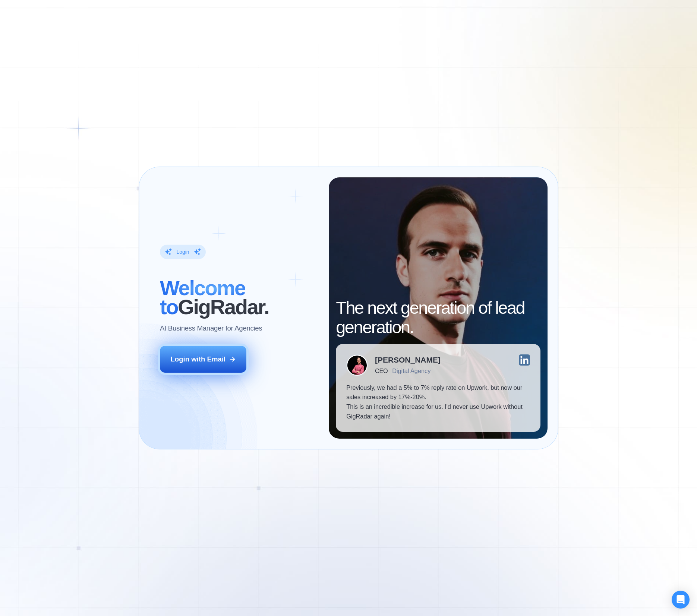 This screenshot has width=697, height=616. I want to click on button: Login with Email, so click(203, 359).